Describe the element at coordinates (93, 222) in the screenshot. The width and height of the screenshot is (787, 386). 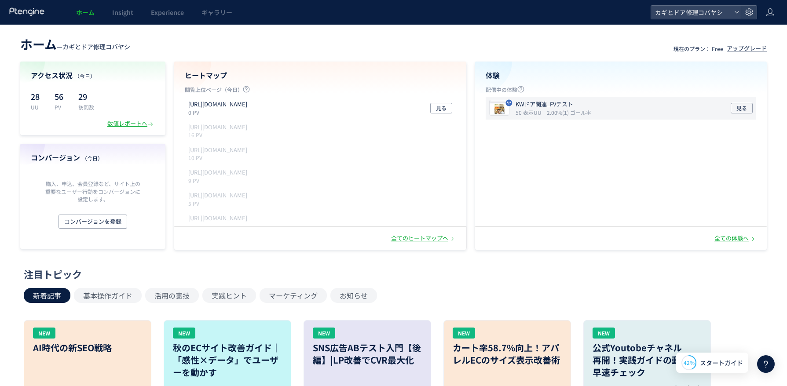
I see `button: コンバージョンを登録` at that location.